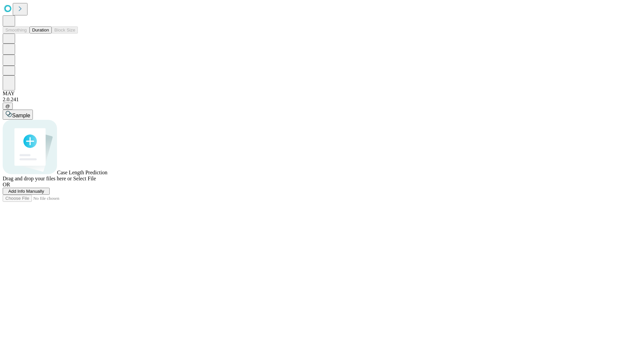 The height and width of the screenshot is (362, 644). I want to click on span: Add Info Manually, so click(26, 191).